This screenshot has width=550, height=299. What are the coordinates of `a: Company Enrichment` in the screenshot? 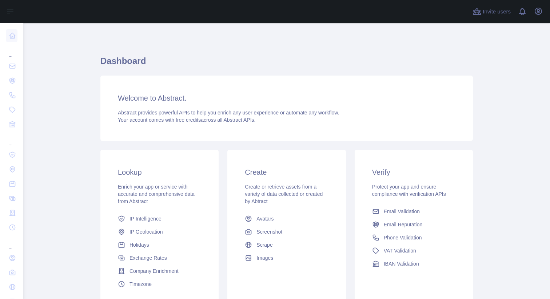 It's located at (159, 271).